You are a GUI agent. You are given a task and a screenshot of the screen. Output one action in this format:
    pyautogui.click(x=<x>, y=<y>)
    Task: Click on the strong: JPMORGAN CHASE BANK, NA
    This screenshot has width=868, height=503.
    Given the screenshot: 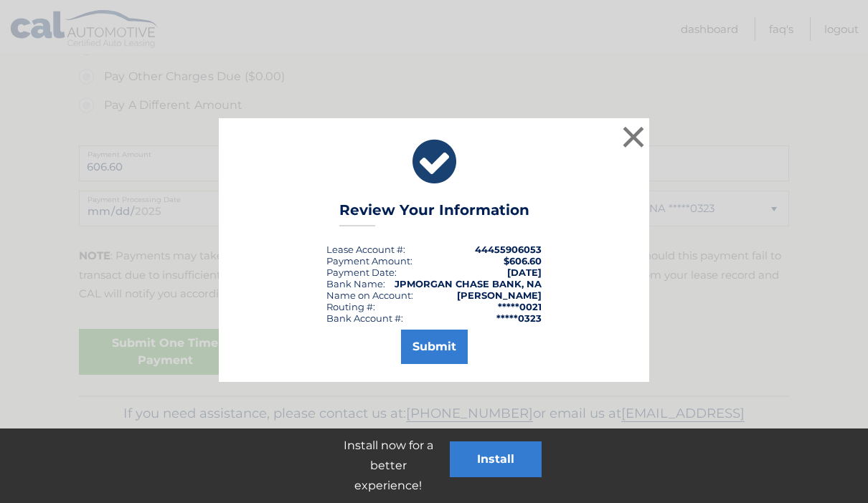 What is the action you would take?
    pyautogui.click(x=468, y=284)
    